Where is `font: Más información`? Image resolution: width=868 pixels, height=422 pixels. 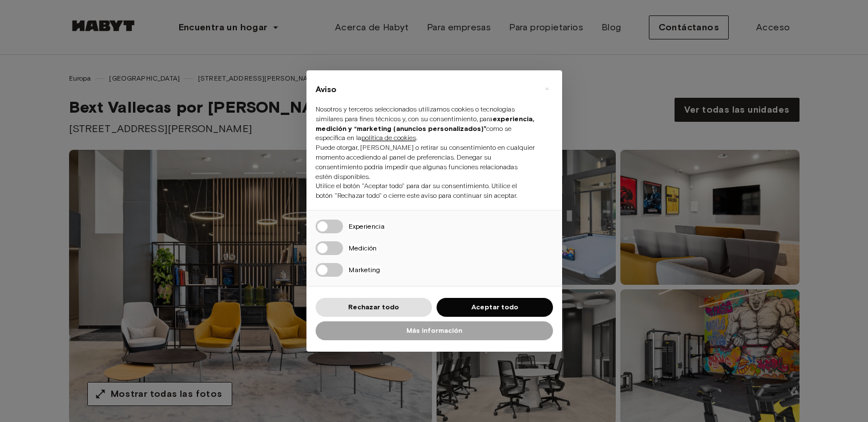
font: Más información is located at coordinates (434, 330).